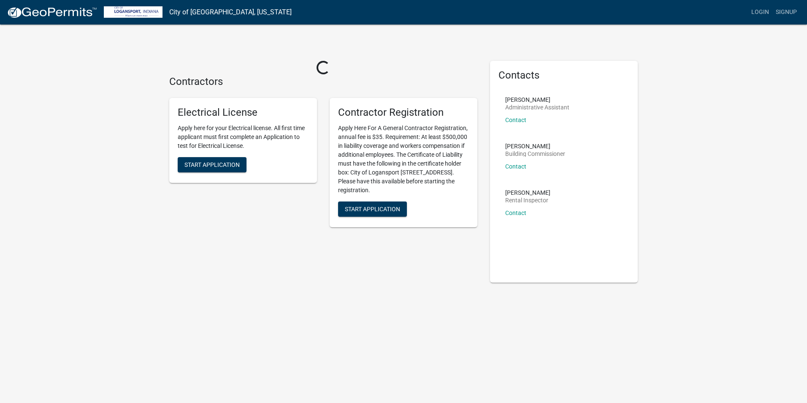  Describe the element at coordinates (403, 112) in the screenshot. I see `h5: Contractor Registration` at that location.